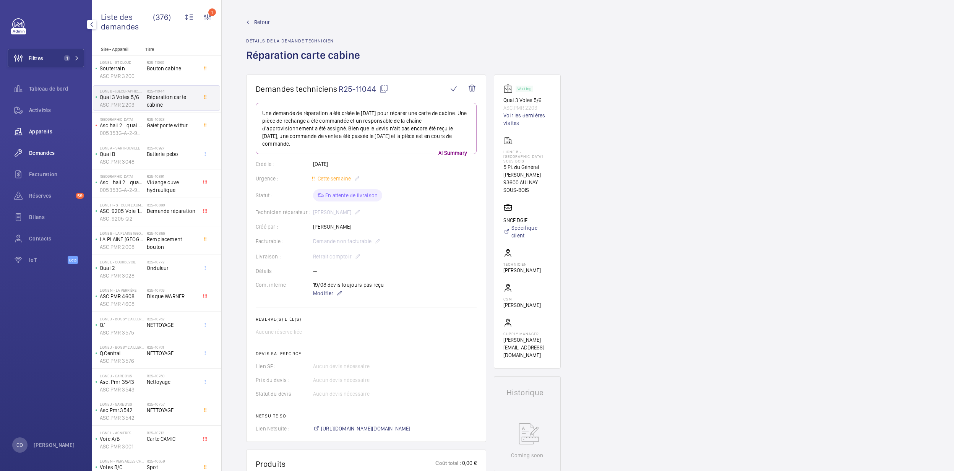  What do you see at coordinates (122, 190) in the screenshot?
I see `p: 005353G-A-2-95-0-11` at bounding box center [122, 190].